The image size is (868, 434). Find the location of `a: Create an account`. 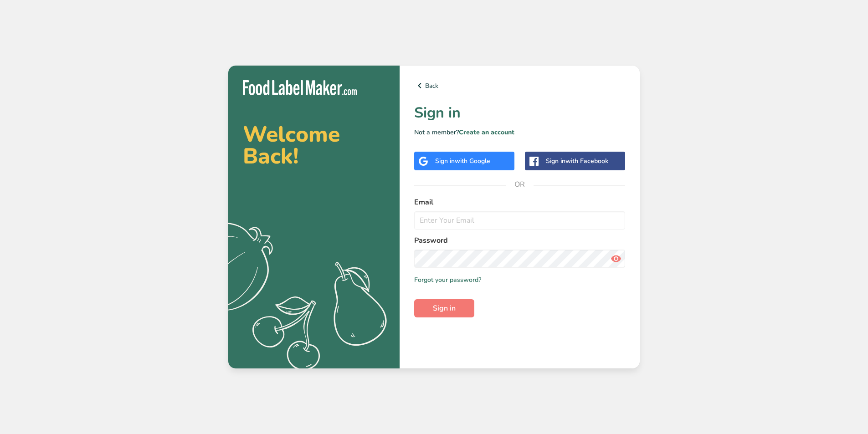

a: Create an account is located at coordinates (486, 132).